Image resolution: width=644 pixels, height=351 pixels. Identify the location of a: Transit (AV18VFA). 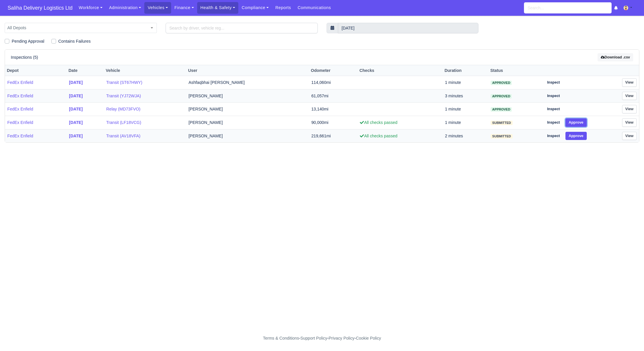
(145, 136).